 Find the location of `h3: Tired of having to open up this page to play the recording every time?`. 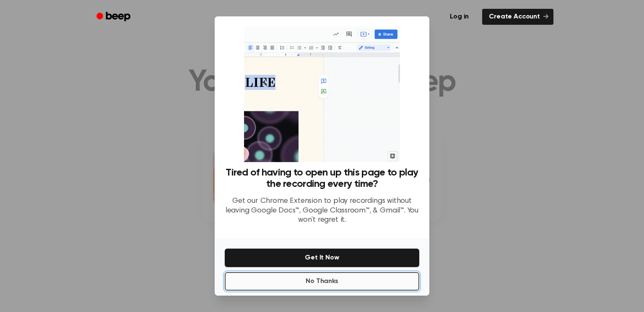

h3: Tired of having to open up this page to play the recording every time? is located at coordinates (322, 178).